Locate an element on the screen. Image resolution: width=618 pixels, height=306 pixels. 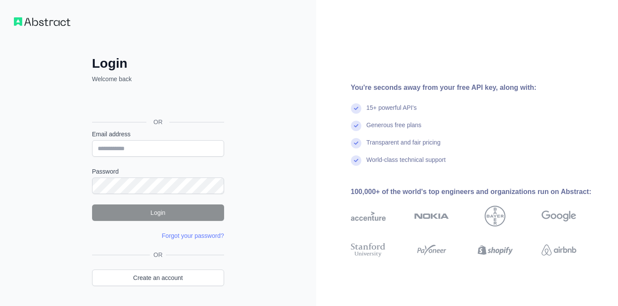
div: Transparent and fair pricing is located at coordinates (403, 147).